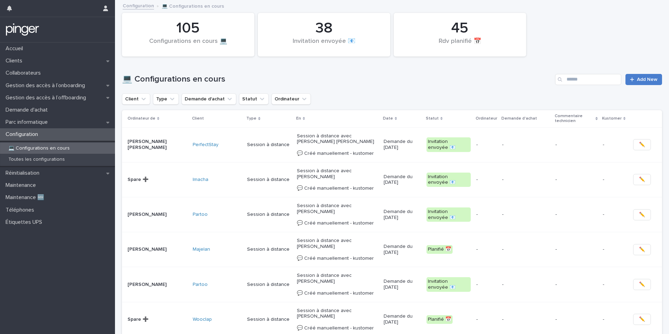 Image resolution: width=669 pixels, height=334 pixels. Describe the element at coordinates (198, 118) in the screenshot. I see `p: Client` at that location.